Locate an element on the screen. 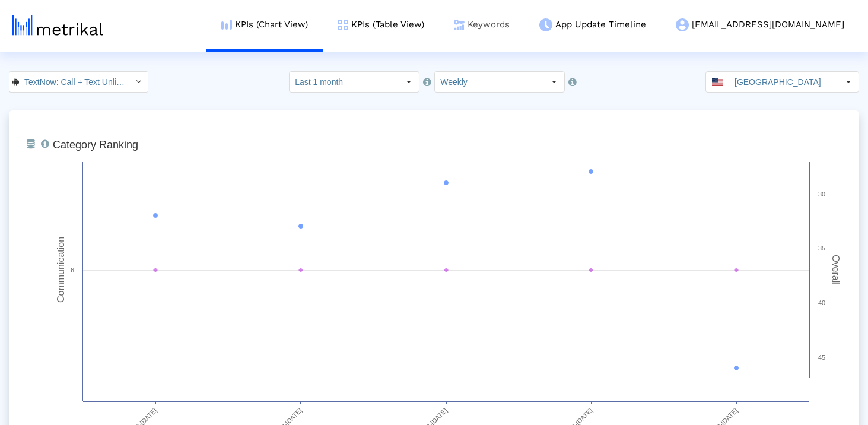 The image size is (868, 425). img: my-account-menu-icon.png is located at coordinates (682, 25).